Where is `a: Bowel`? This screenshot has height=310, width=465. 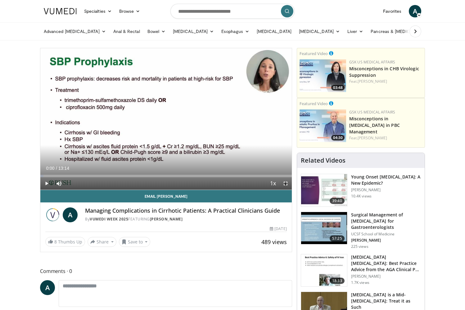 a: Bowel is located at coordinates (157, 31).